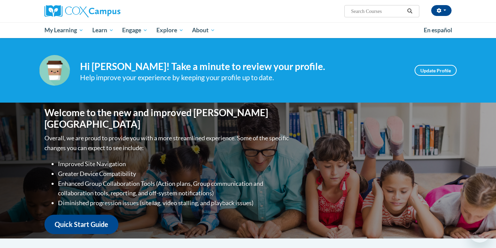 The image size is (496, 248). I want to click on a: Explore, so click(170, 30).